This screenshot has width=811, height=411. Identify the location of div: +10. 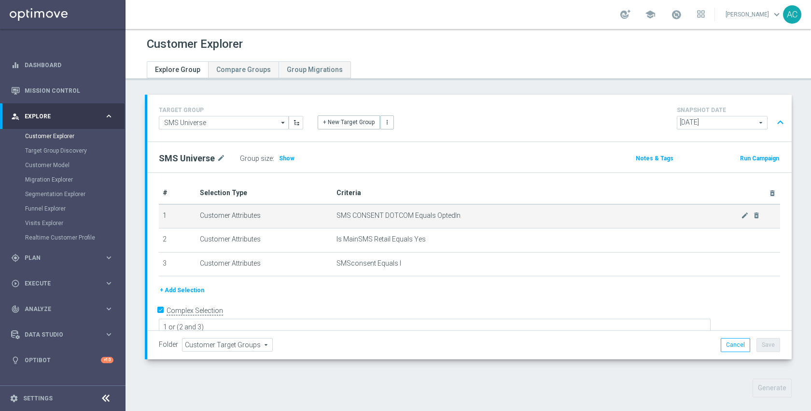
(107, 360).